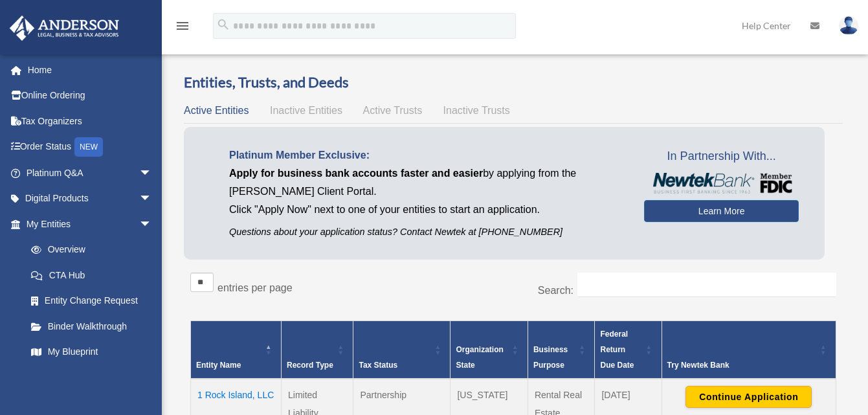 The height and width of the screenshot is (415, 868). Describe the element at coordinates (92, 301) in the screenshot. I see `a: Entity Change Request` at that location.